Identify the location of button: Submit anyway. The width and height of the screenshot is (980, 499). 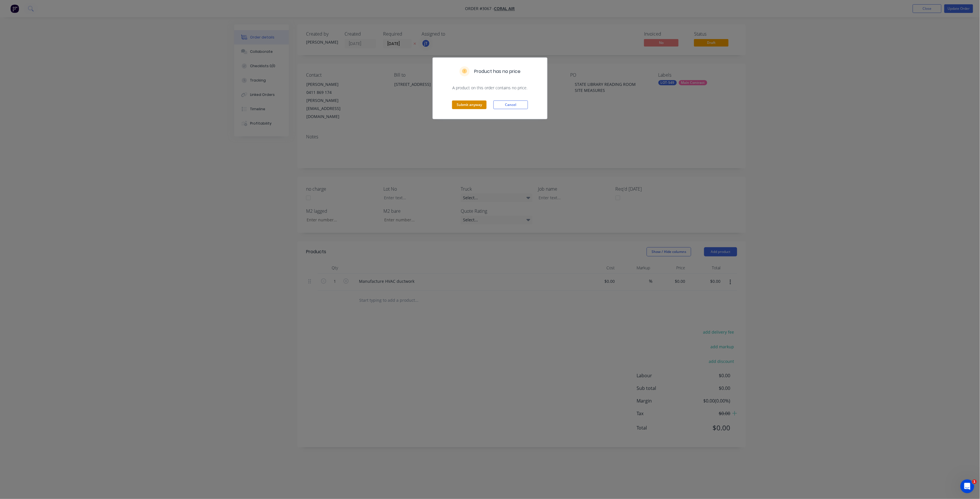
(470, 105).